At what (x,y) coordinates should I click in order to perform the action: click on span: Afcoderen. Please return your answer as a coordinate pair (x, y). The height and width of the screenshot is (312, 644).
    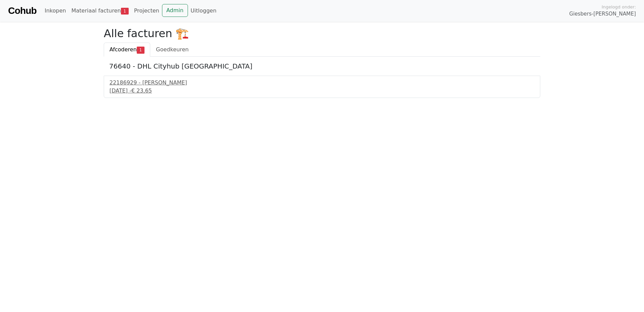
    Looking at the image, I should click on (123, 49).